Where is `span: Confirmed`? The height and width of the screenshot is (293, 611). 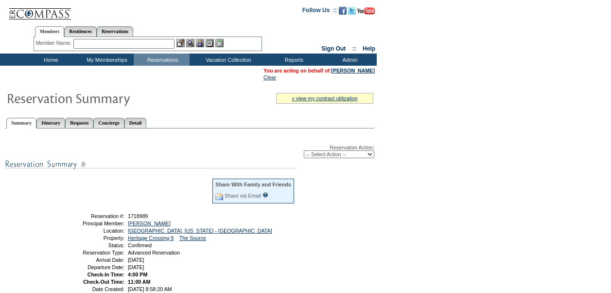 span: Confirmed is located at coordinates (139, 245).